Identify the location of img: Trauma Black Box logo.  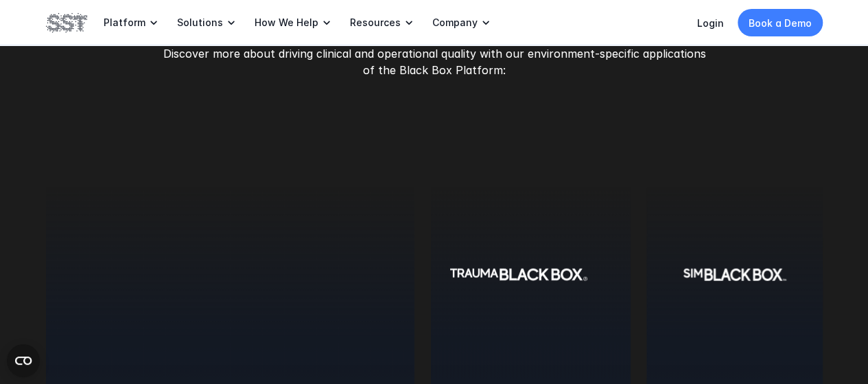
(518, 275).